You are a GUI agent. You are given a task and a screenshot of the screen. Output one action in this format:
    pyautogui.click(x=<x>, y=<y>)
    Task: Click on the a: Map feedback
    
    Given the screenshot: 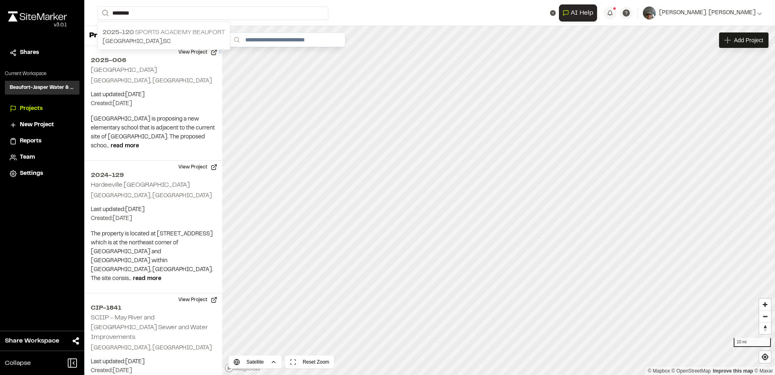 What is the action you would take?
    pyautogui.click(x=733, y=371)
    